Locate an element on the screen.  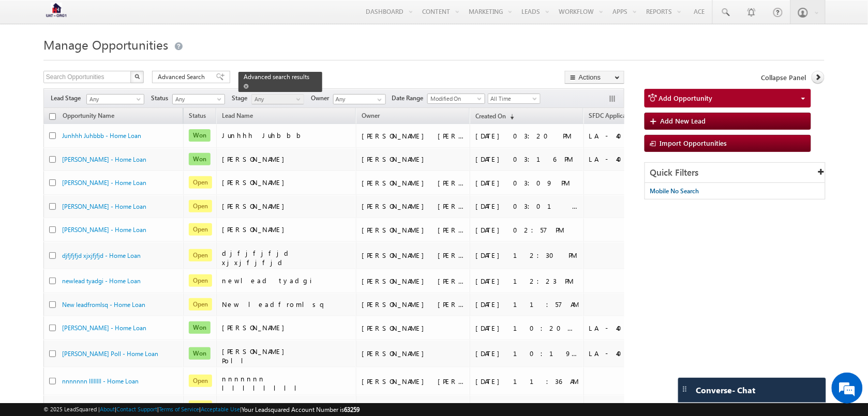
a: All Time is located at coordinates (514, 99).